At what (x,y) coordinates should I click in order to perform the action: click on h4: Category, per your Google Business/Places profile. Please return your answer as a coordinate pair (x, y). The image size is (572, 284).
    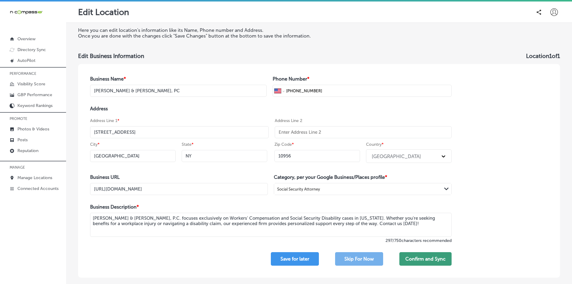
    Looking at the image, I should click on (363, 177).